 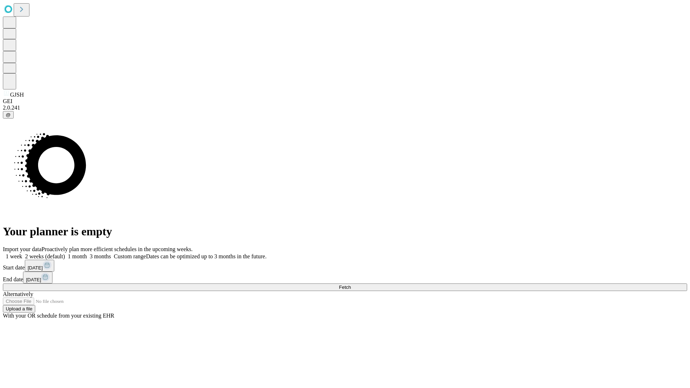 I want to click on button: Fetch, so click(x=345, y=287).